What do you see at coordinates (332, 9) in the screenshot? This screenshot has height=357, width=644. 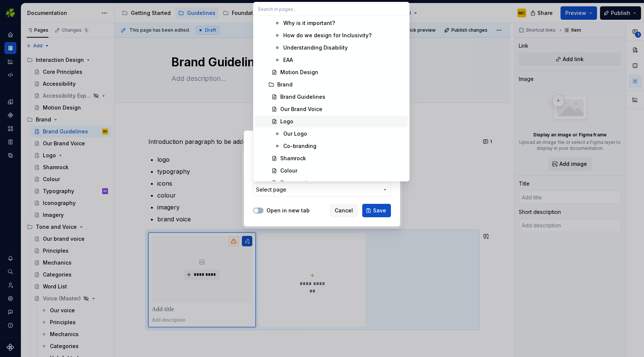 I see `input: Search in pages...` at bounding box center [332, 9].